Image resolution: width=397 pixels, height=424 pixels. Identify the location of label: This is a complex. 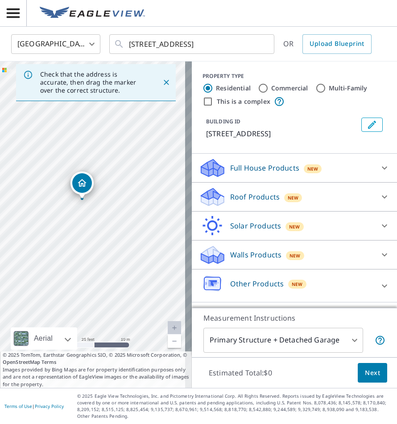
(243, 102).